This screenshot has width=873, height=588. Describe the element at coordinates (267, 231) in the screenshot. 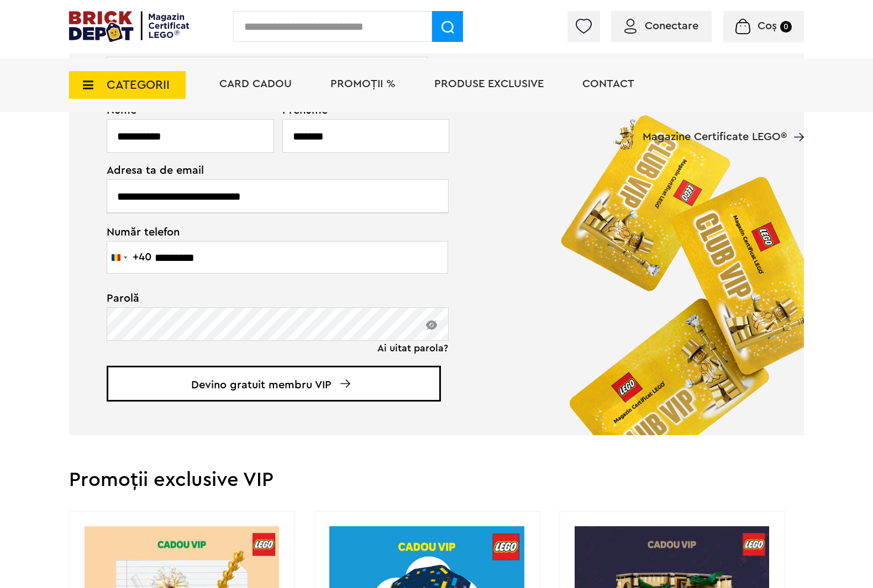

I see `span: Număr telefon` at that location.